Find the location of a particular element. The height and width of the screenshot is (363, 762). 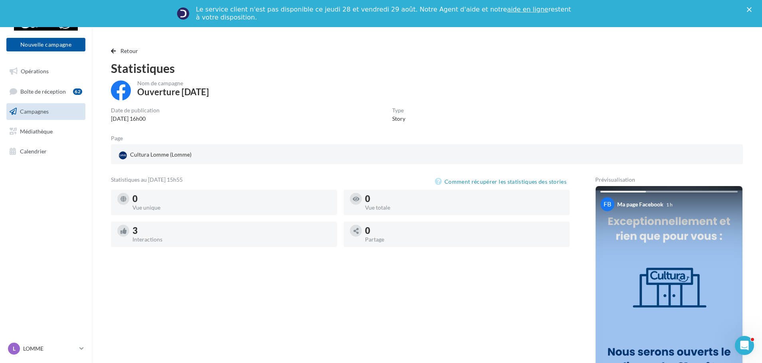

a: Calendrier is located at coordinates (46, 152).